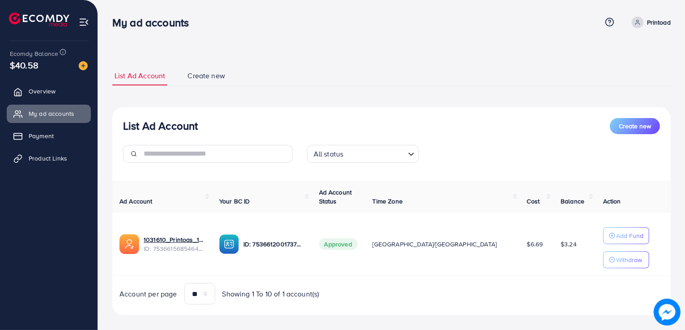 This screenshot has height=330, width=685. Describe the element at coordinates (136, 201) in the screenshot. I see `span: Ad Account` at that location.